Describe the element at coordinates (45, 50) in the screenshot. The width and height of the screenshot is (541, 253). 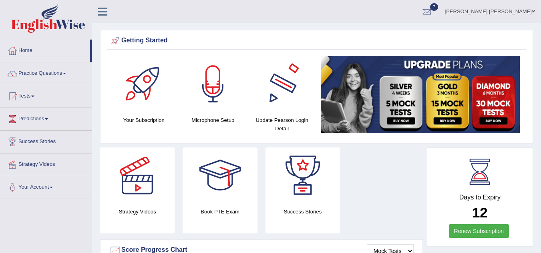
I see `a: Home` at that location.